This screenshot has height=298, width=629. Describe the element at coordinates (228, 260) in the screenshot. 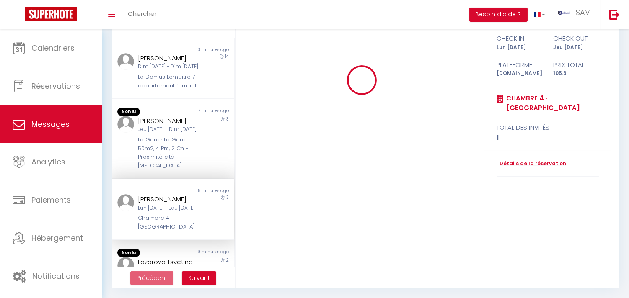

I see `span: 2` at that location.